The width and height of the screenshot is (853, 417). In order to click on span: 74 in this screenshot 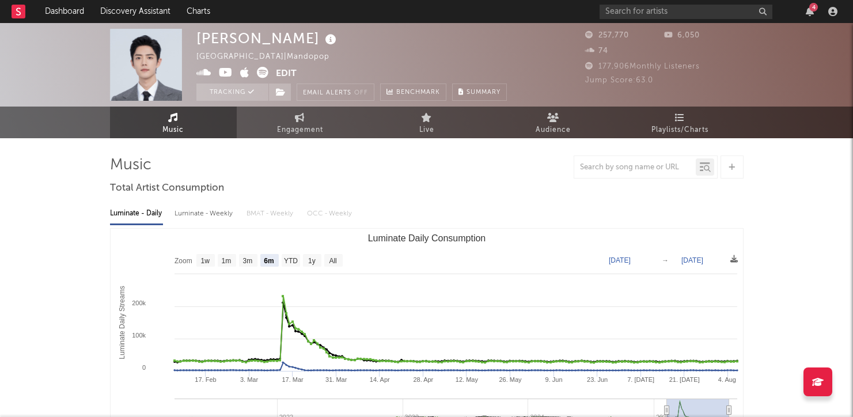, I will do `click(597, 51)`.